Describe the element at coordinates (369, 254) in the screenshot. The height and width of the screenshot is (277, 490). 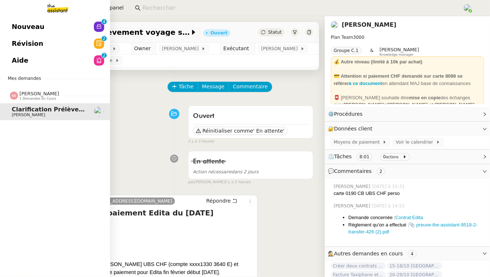
I see `span: Autres demandes en cours` at that location.